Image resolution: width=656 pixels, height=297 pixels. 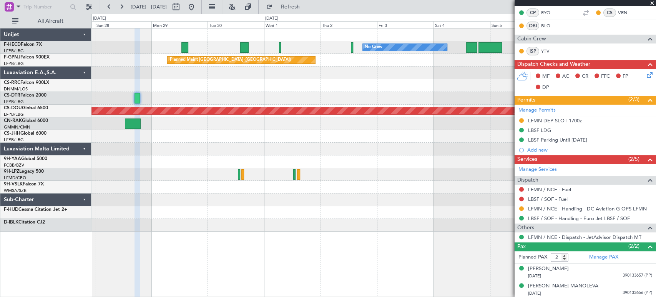 I want to click on div: ISP, so click(x=533, y=51).